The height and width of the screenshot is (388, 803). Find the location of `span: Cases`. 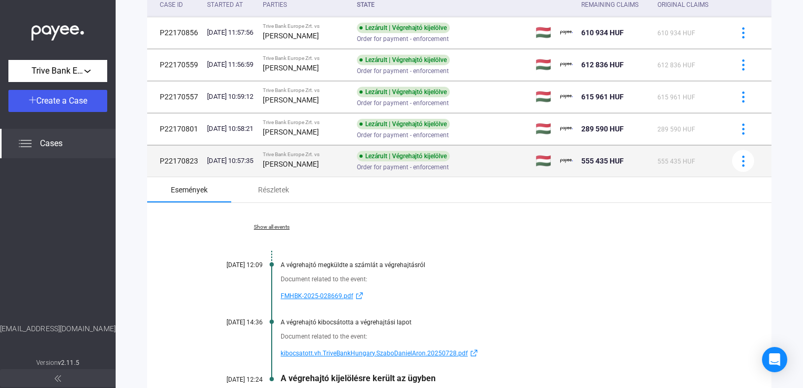

span: Cases is located at coordinates (51, 143).